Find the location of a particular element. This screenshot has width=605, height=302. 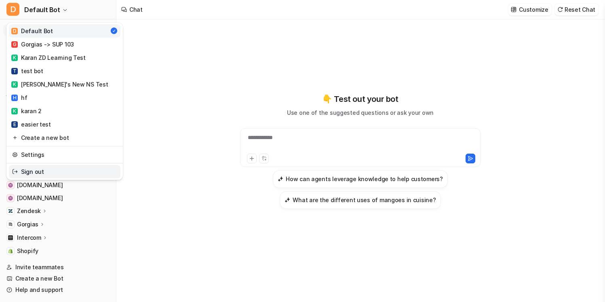

a: Settings is located at coordinates (65, 154).